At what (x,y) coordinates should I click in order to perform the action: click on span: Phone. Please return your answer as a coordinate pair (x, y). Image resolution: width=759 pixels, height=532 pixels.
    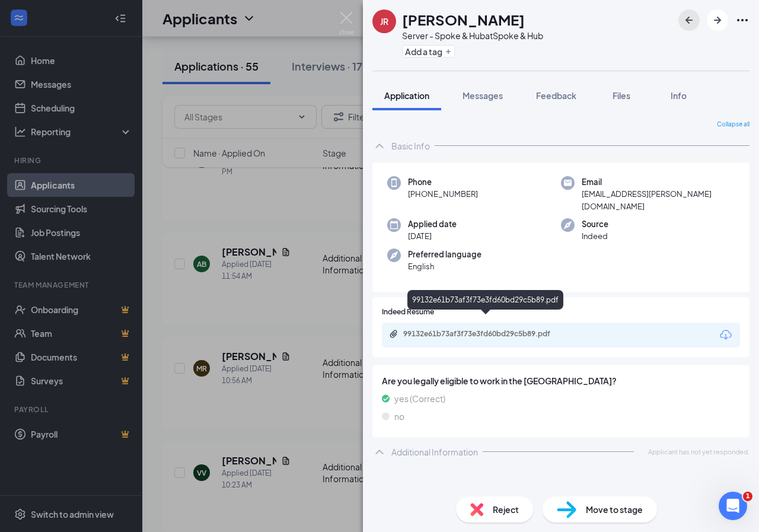
    Looking at the image, I should click on (443, 182).